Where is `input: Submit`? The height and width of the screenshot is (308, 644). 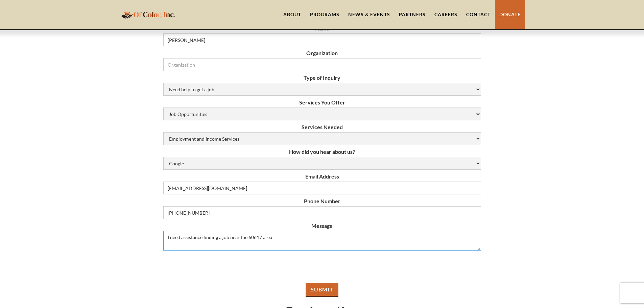 input: Submit is located at coordinates (322, 290).